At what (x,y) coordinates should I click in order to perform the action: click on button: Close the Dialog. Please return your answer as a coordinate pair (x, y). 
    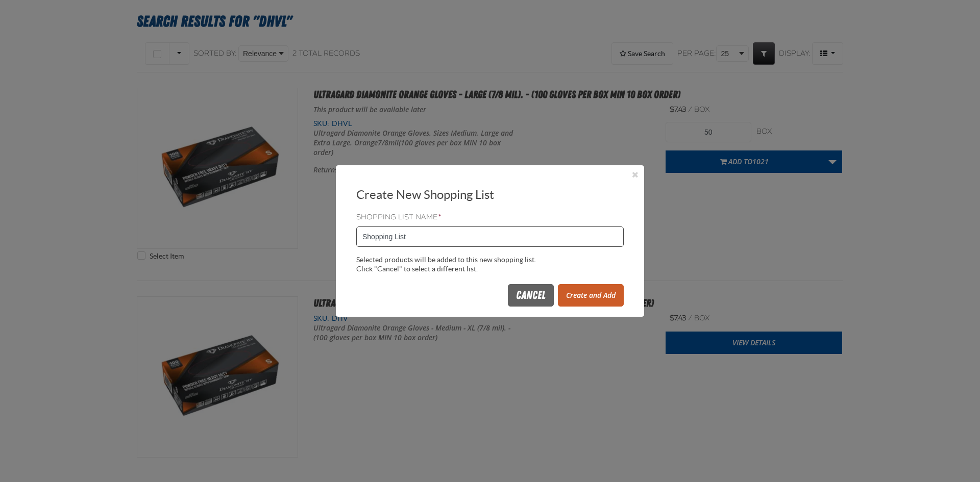
    Looking at the image, I should click on (635, 175).